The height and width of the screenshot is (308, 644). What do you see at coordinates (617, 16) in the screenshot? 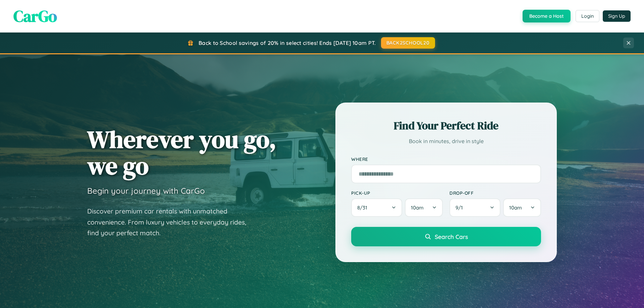
I see `button: Sign Up` at bounding box center [617, 16].